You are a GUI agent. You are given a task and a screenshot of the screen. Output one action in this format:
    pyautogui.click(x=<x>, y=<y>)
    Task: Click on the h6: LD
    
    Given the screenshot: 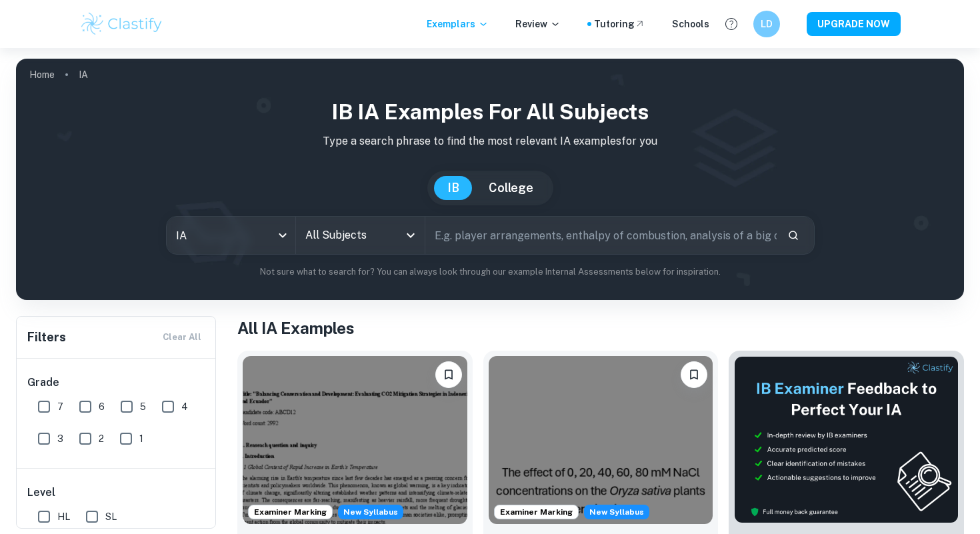 What is the action you would take?
    pyautogui.click(x=767, y=24)
    